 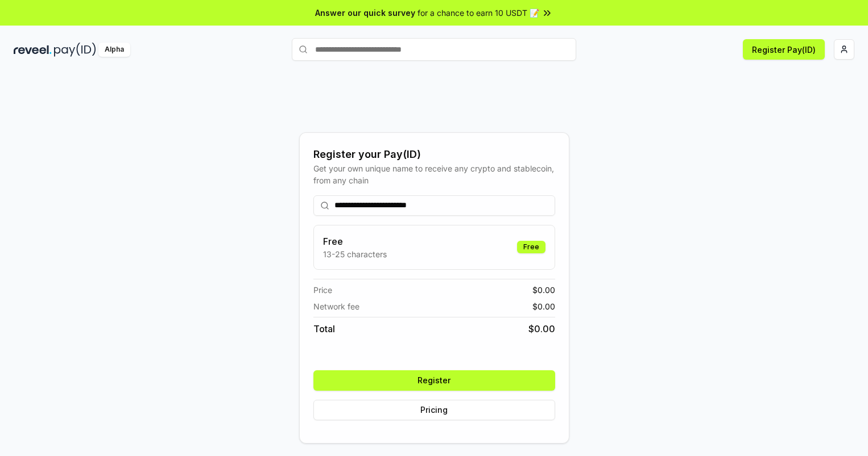 What do you see at coordinates (32, 49) in the screenshot?
I see `img: reveel_dark` at bounding box center [32, 49].